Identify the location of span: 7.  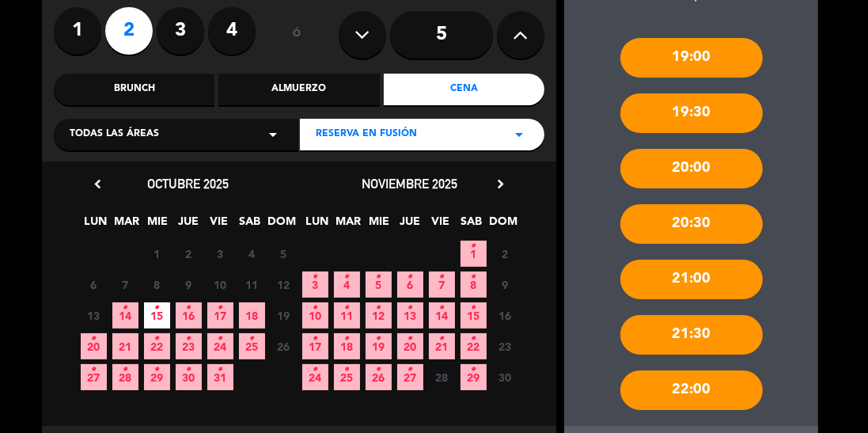
(125, 284).